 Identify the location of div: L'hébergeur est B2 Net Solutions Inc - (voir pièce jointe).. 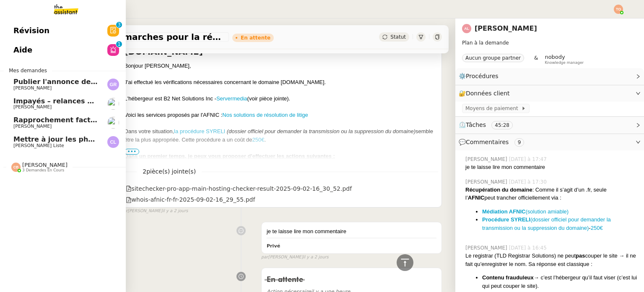
(281, 99).